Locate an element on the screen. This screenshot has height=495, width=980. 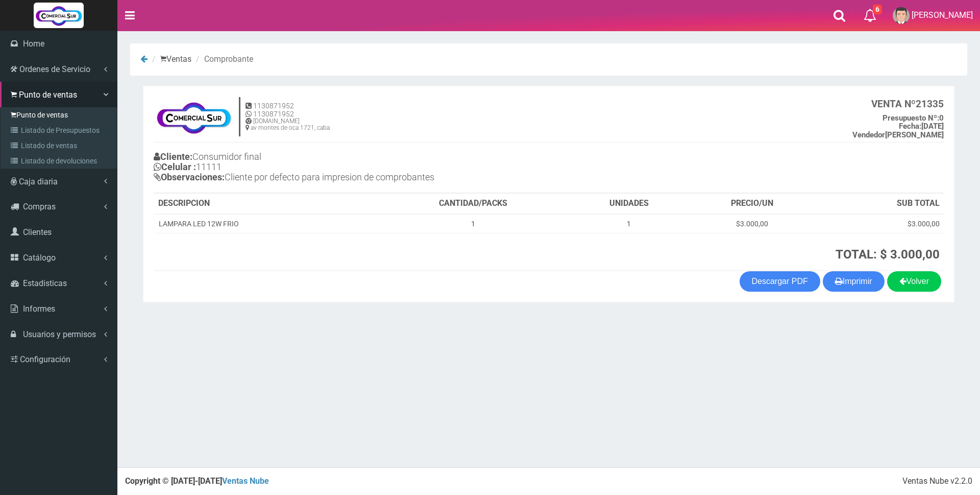
th: UNIDADES is located at coordinates (629, 204).